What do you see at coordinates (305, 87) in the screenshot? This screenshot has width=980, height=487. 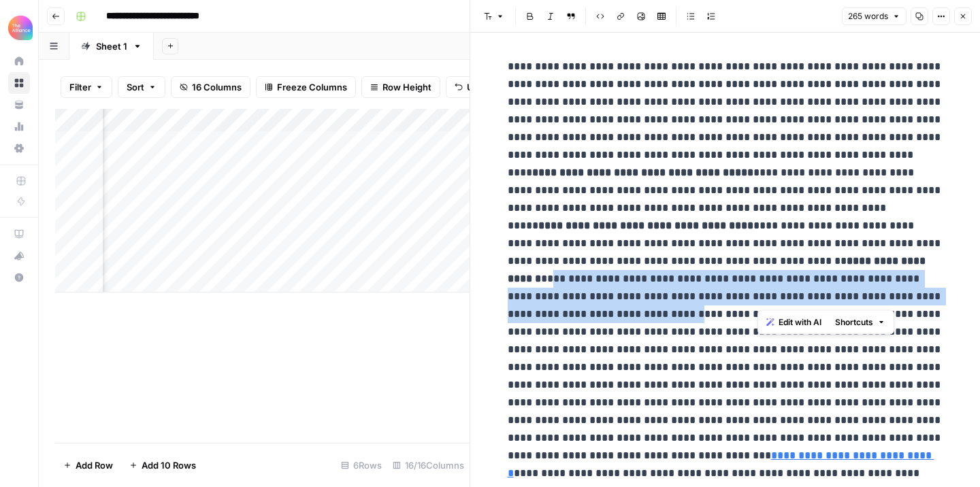 I see `button: Freeze Columns` at bounding box center [305, 87].